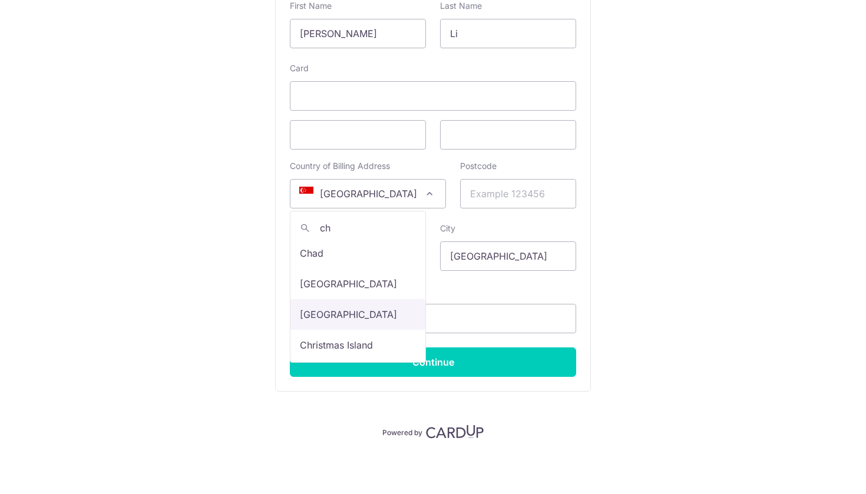 Image resolution: width=866 pixels, height=494 pixels. What do you see at coordinates (299, 68) in the screenshot?
I see `label: Card` at bounding box center [299, 68].